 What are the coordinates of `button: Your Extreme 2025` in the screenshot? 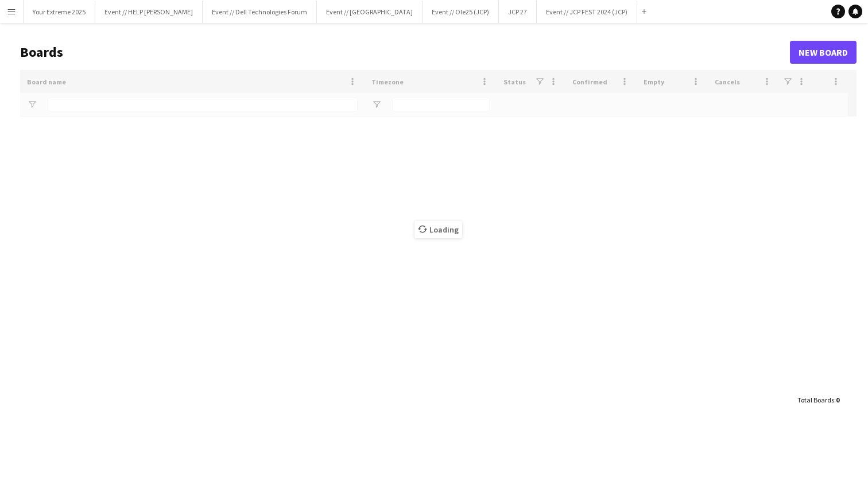 It's located at (59, 11).